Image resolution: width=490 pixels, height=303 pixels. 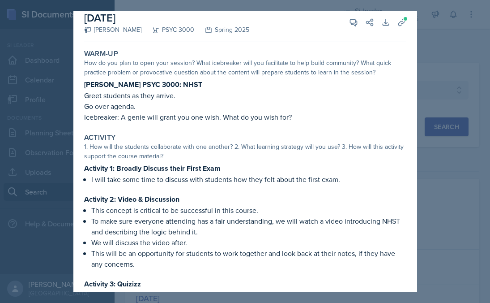 I want to click on div: PSYC 3000, so click(x=168, y=30).